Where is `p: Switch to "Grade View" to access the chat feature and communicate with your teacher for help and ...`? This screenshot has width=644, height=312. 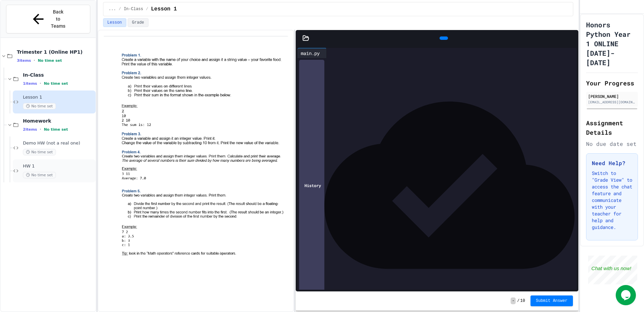 p: Switch to "Grade View" to access the chat feature and communicate with your teacher for help and ... is located at coordinates (612, 200).